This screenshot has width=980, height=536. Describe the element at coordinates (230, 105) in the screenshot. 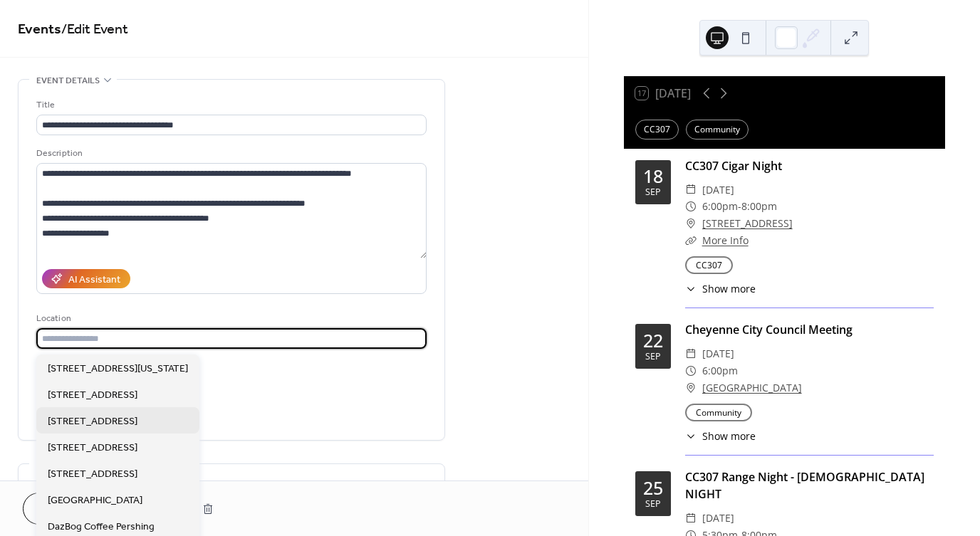

I see `div: Title` at that location.